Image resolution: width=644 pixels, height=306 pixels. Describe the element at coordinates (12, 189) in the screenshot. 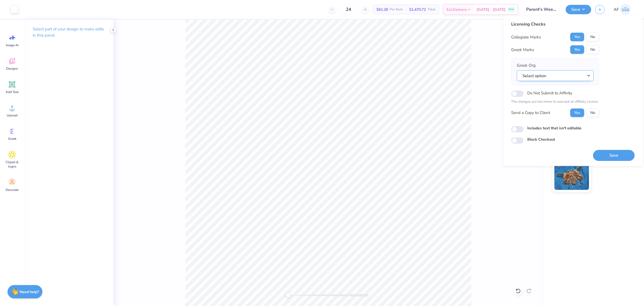

I see `span: Decorate` at that location.